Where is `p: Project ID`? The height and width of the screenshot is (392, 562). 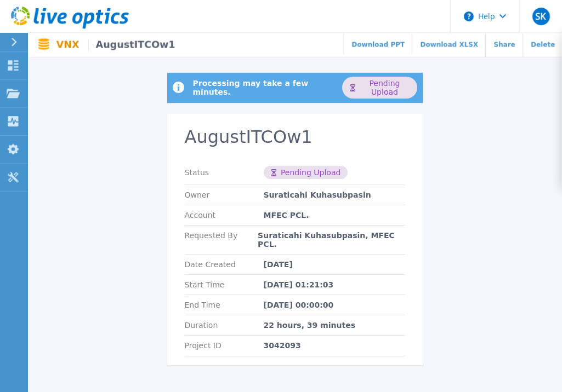 p: Project ID is located at coordinates (224, 346).